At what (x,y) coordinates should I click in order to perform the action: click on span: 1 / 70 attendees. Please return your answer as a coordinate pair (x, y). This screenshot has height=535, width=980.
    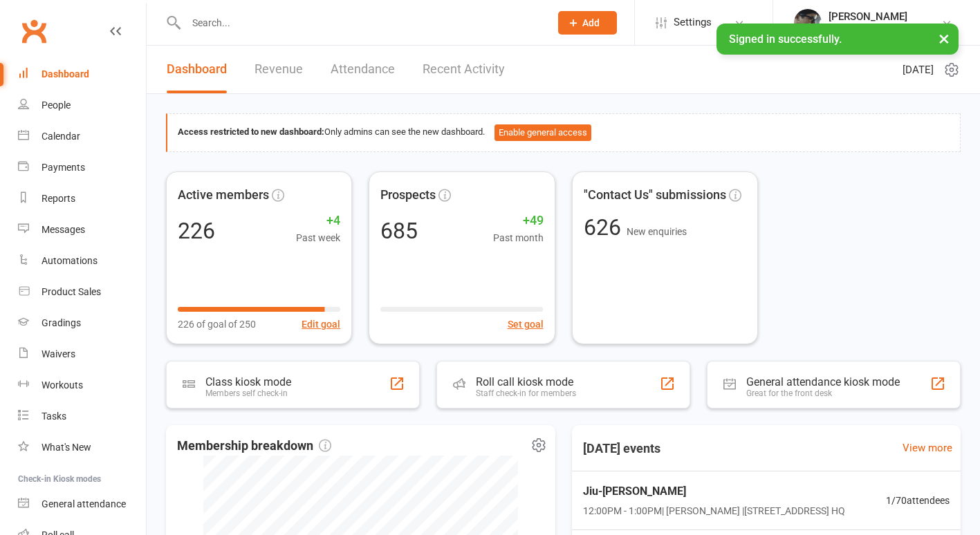
    Looking at the image, I should click on (918, 501).